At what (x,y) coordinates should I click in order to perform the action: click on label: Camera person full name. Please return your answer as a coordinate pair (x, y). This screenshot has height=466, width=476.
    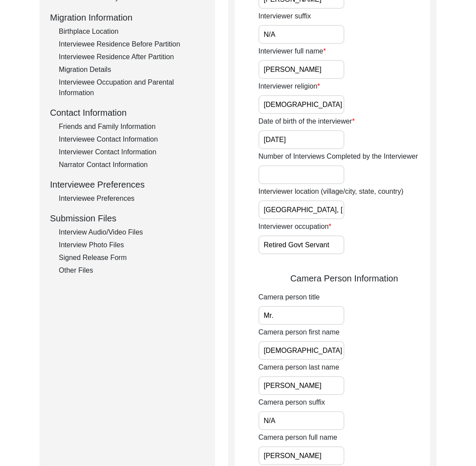
    Looking at the image, I should click on (298, 438).